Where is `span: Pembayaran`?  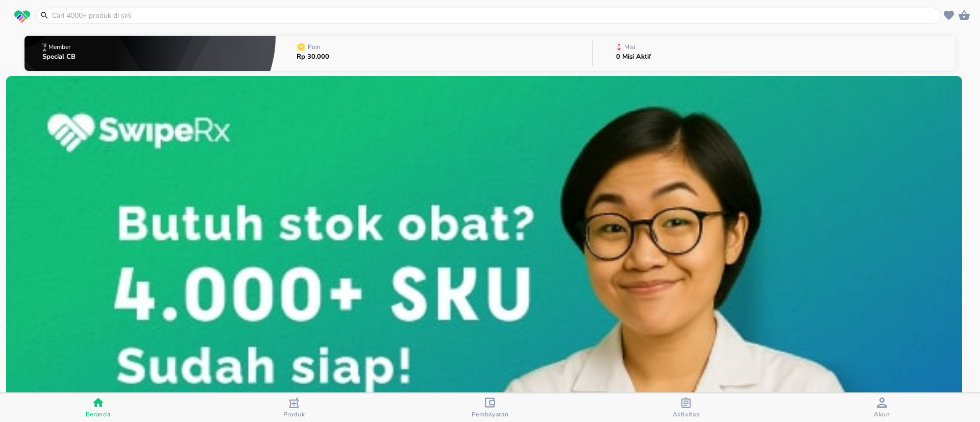 span: Pembayaran is located at coordinates (490, 414).